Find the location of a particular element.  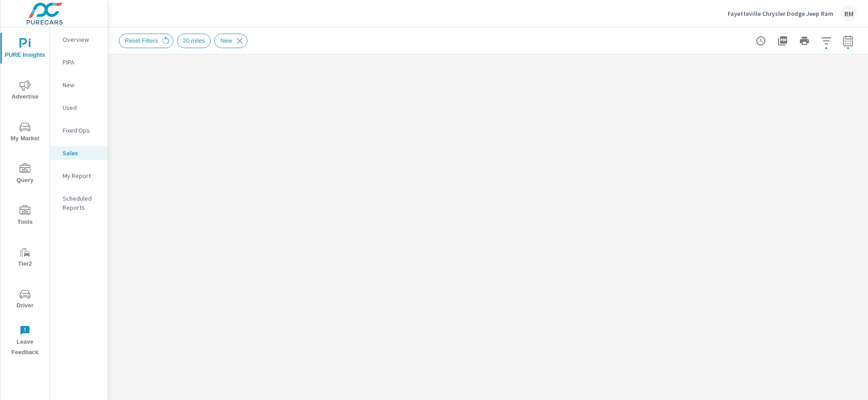

span: Reset Filters is located at coordinates (141, 40).